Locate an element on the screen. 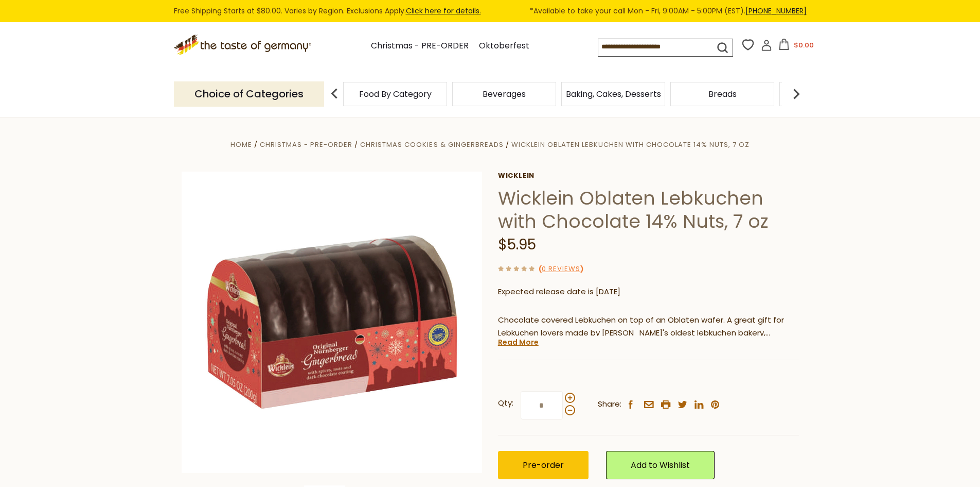  h1: Wicklein Oblaten Lebkuchen with Chocolate 14% Nuts, 7 oz is located at coordinates (648, 210).